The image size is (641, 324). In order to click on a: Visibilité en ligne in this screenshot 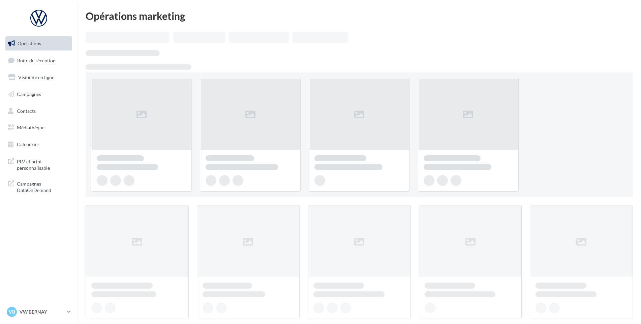, I will do `click(39, 78)`.